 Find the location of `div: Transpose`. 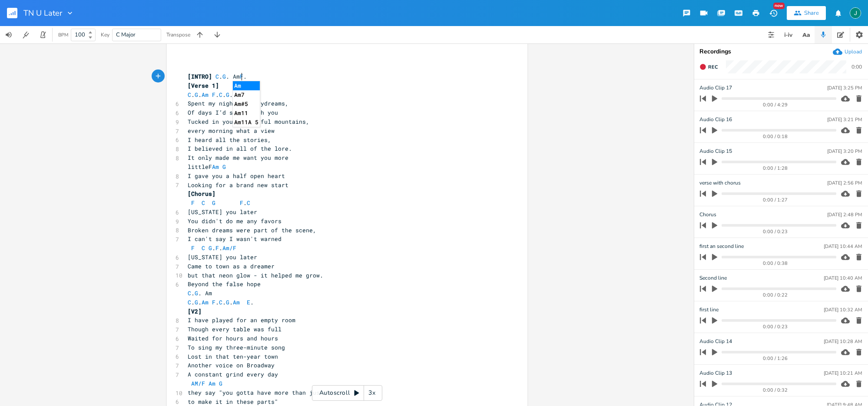

div: Transpose is located at coordinates (178, 35).